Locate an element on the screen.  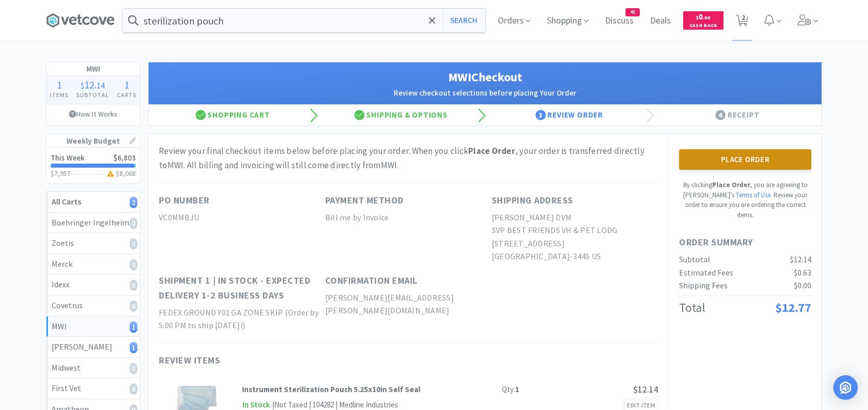
h1: Payment Method is located at coordinates (364, 201).